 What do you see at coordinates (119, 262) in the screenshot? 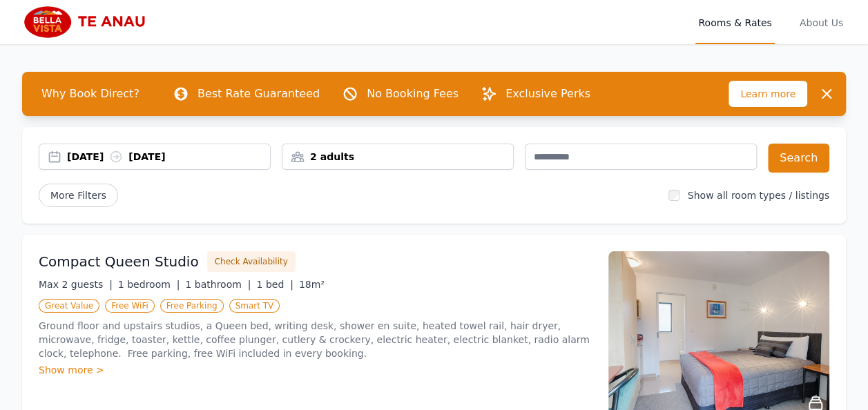
I see `h3: Compact Queen Studio` at bounding box center [119, 262].